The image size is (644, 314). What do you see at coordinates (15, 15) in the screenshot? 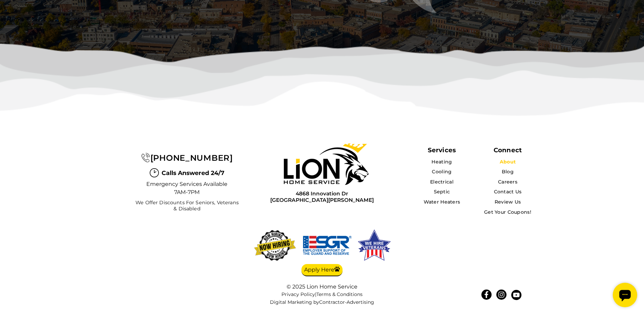
I see `div: Open chat widget` at bounding box center [15, 15].